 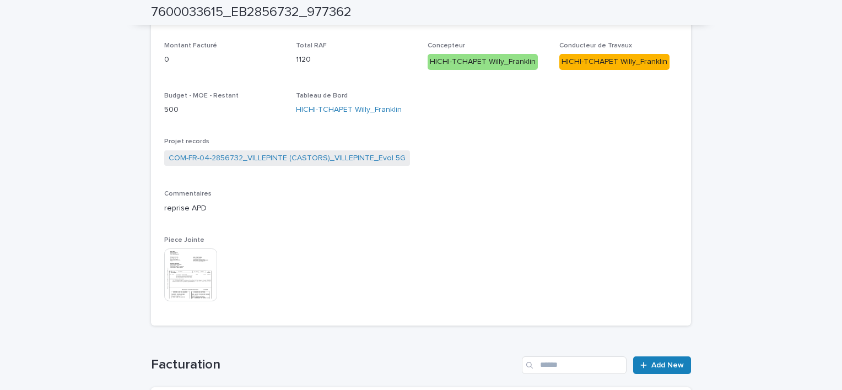 What do you see at coordinates (349, 110) in the screenshot?
I see `a: HICHI-TCHAPET Willy_Franklin` at bounding box center [349, 110].